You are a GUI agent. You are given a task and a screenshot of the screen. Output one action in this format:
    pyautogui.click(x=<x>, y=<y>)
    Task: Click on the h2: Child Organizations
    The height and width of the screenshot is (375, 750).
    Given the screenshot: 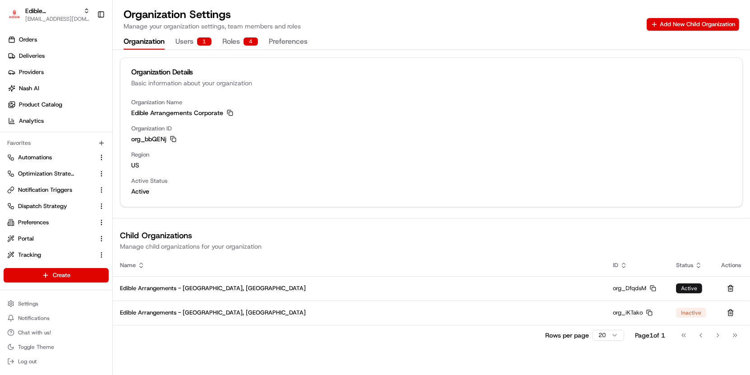 What is the action you would take?
    pyautogui.click(x=431, y=236)
    